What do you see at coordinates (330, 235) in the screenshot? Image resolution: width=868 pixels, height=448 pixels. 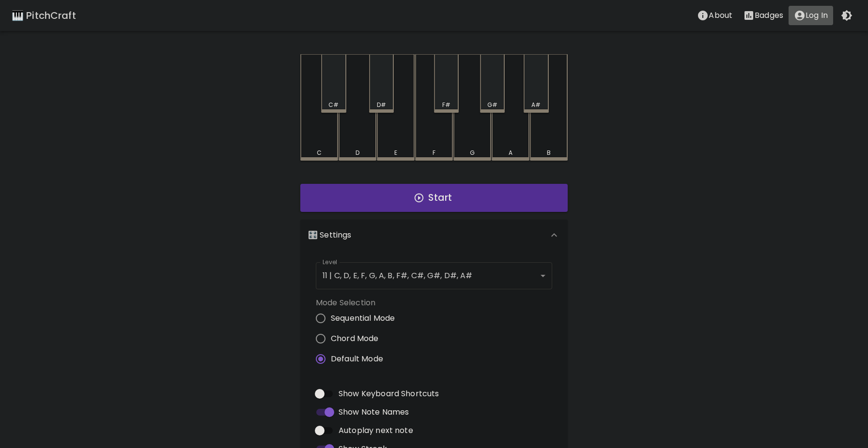 I see `p: 🎛️ Settings` at bounding box center [330, 235].